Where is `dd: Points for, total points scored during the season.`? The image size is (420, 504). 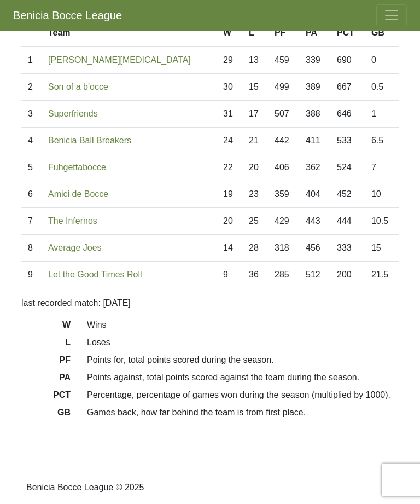 dd: Points for, total points scored during the season. is located at coordinates (242, 361).